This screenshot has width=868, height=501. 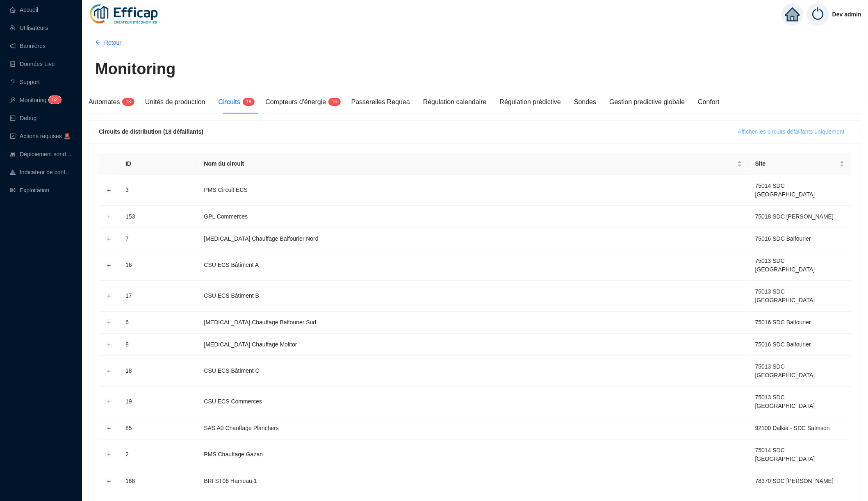 I want to click on span: CSU ECS Commerces, so click(x=233, y=401).